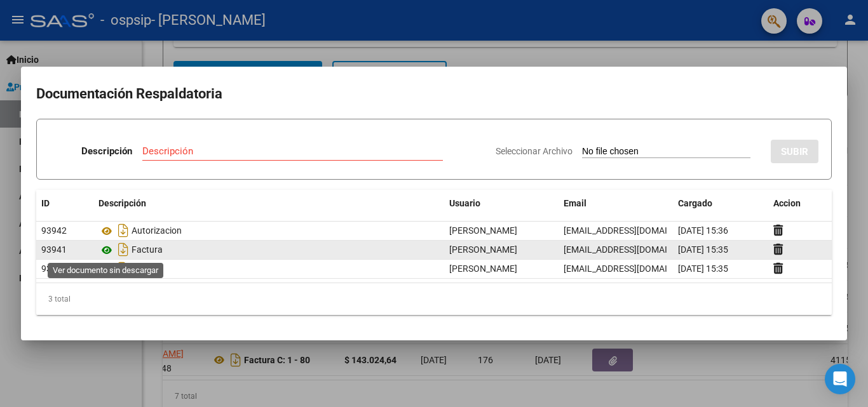 The width and height of the screenshot is (868, 407). I want to click on span: Descripción, so click(122, 203).